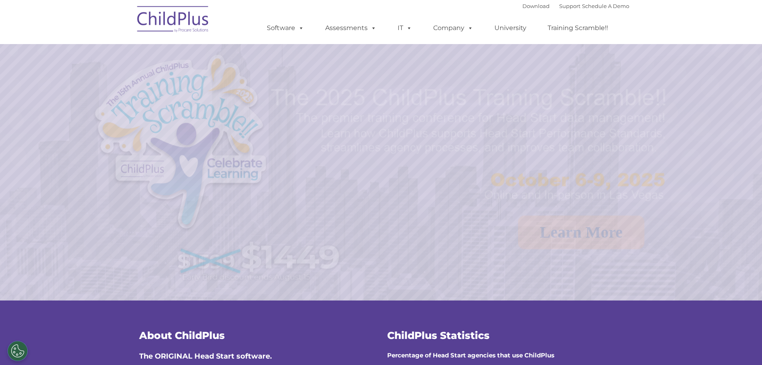  I want to click on a: Support, so click(570, 6).